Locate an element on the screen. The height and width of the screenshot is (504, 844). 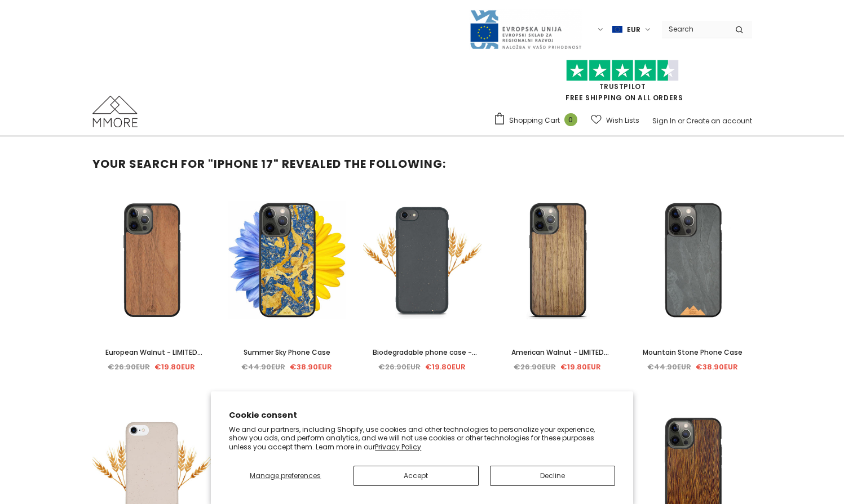
span: Shopping Cart is located at coordinates (534, 121).